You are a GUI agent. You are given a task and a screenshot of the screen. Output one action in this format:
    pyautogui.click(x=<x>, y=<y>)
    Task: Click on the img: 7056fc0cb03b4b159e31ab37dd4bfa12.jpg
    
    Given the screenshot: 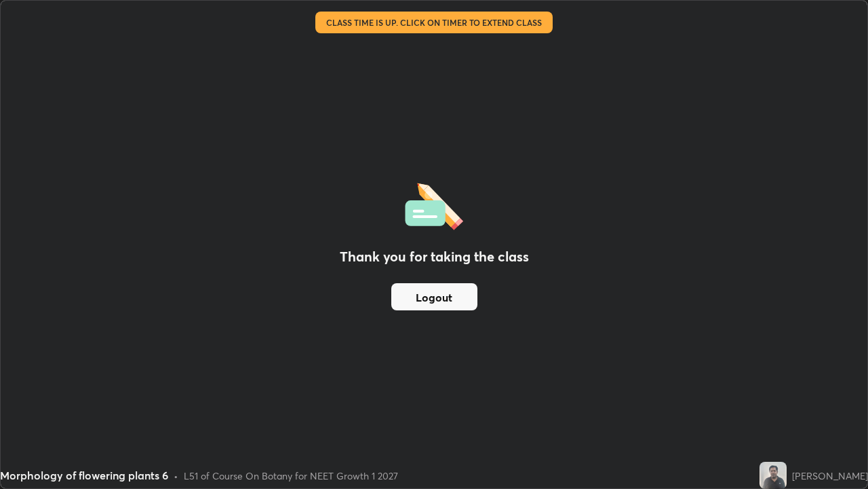 What is the action you would take?
    pyautogui.click(x=773, y=475)
    